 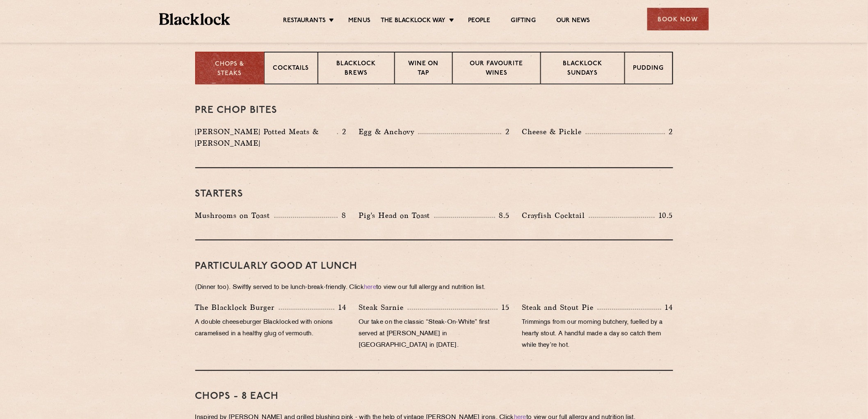 What do you see at coordinates (291, 69) in the screenshot?
I see `p: Cocktails` at bounding box center [291, 69].